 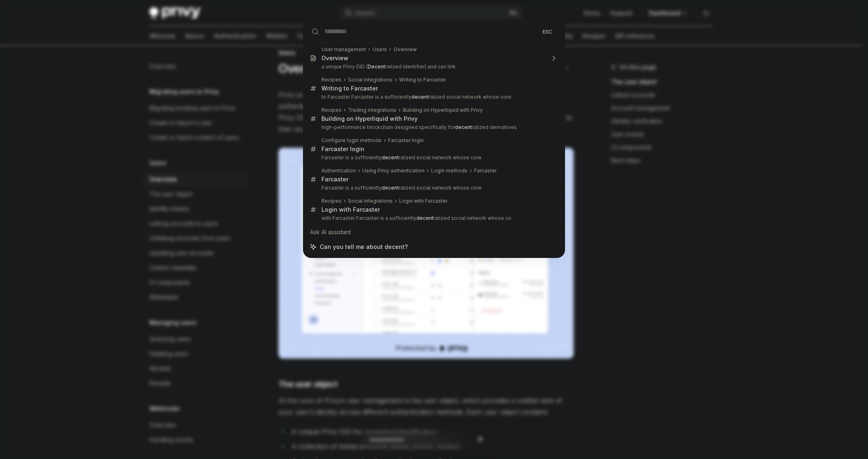 What do you see at coordinates (343, 50) in the screenshot?
I see `div: User management` at bounding box center [343, 50].